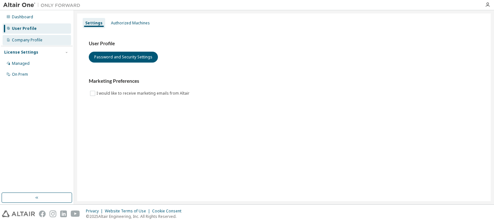  What do you see at coordinates (24, 29) in the screenshot?
I see `div: User Profile` at bounding box center [24, 29].